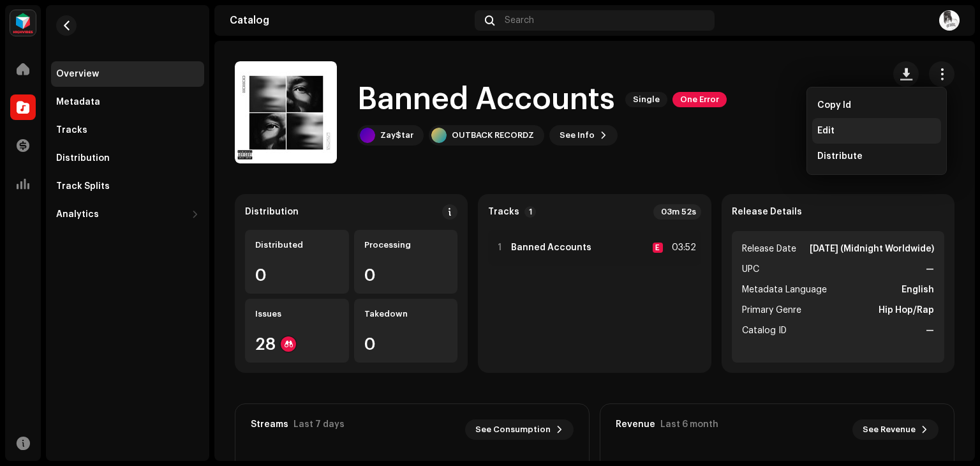 This screenshot has height=466, width=980. What do you see at coordinates (406, 245) in the screenshot?
I see `div: Processing` at bounding box center [406, 245].